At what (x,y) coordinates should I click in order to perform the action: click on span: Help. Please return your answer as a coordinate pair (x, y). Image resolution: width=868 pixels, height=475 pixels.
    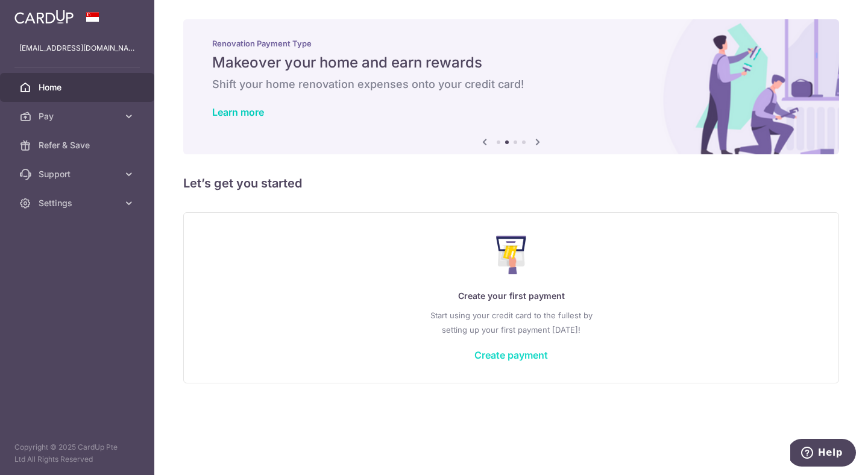
    Looking at the image, I should click on (40, 14).